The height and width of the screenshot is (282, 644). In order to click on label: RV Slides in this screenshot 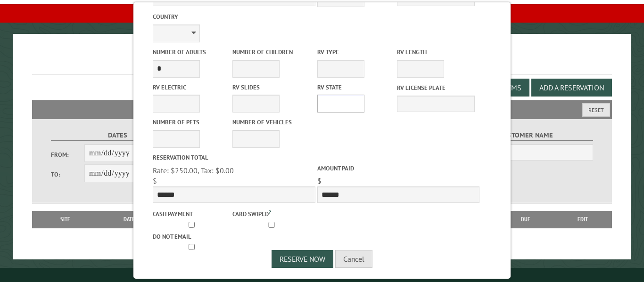, I will do `click(271, 87)`.